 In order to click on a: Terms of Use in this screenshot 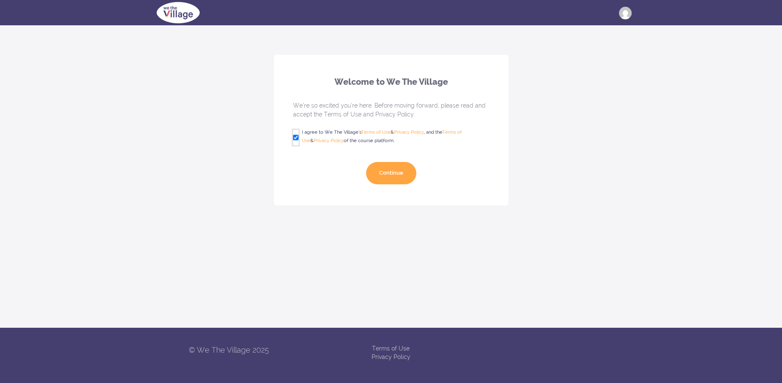, I will do `click(391, 349)`.